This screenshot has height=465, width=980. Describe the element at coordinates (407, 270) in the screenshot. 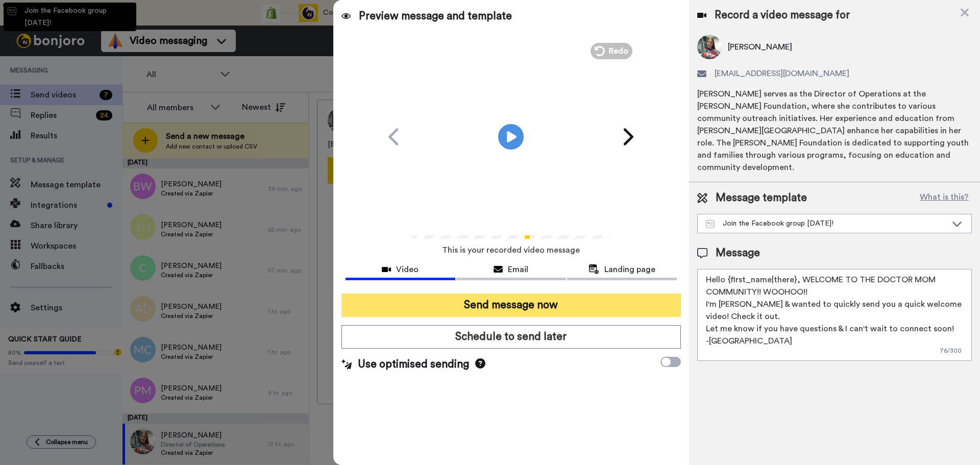

I see `span: Video` at that location.